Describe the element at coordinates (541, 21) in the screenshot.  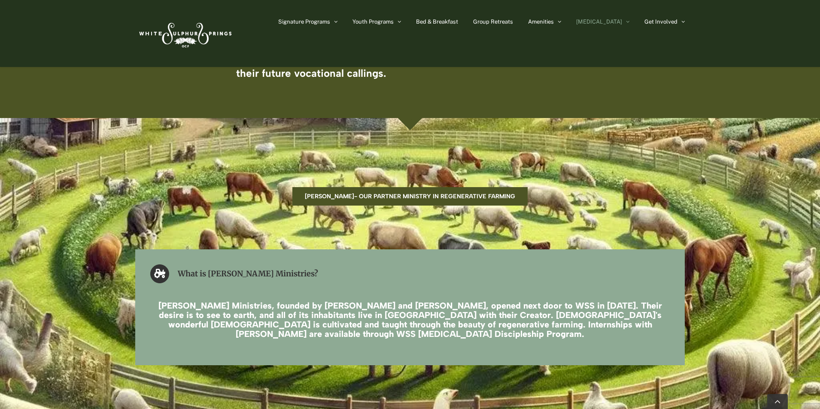
I see `span: Amenities` at that location.